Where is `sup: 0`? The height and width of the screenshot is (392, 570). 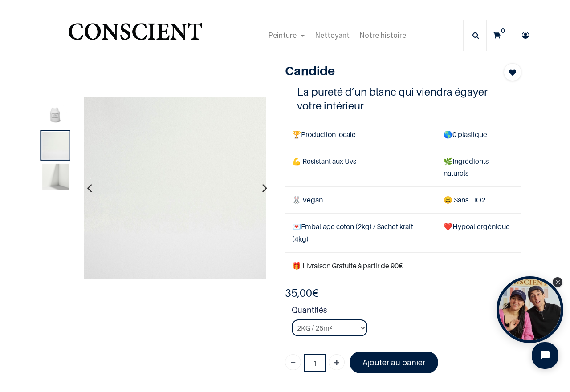
sup: 0 is located at coordinates (503, 31).